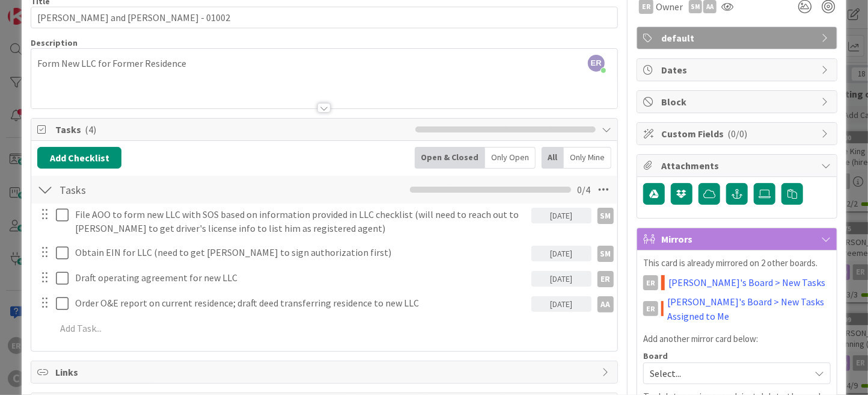  Describe the element at coordinates (324, 63) in the screenshot. I see `p: Form New LLC for Former Residence` at that location.